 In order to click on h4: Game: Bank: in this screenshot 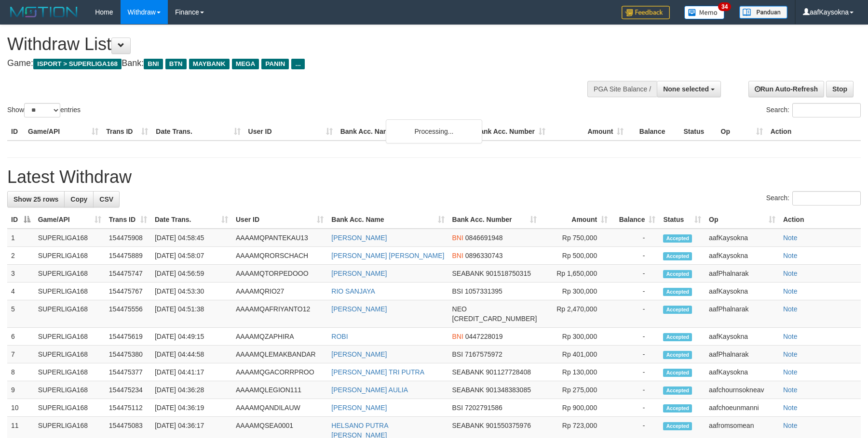, I will do `click(287, 63)`.